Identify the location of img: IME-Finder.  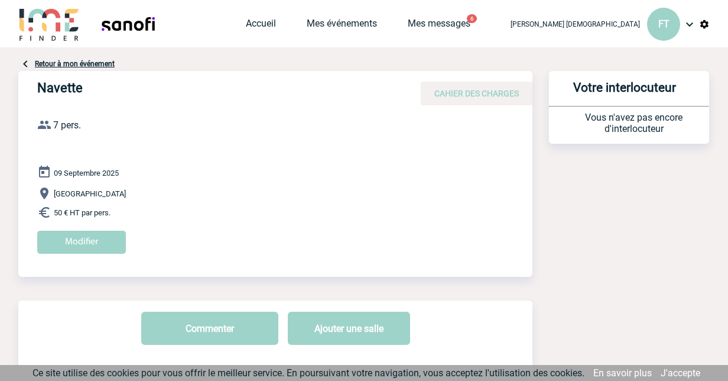
(49, 24).